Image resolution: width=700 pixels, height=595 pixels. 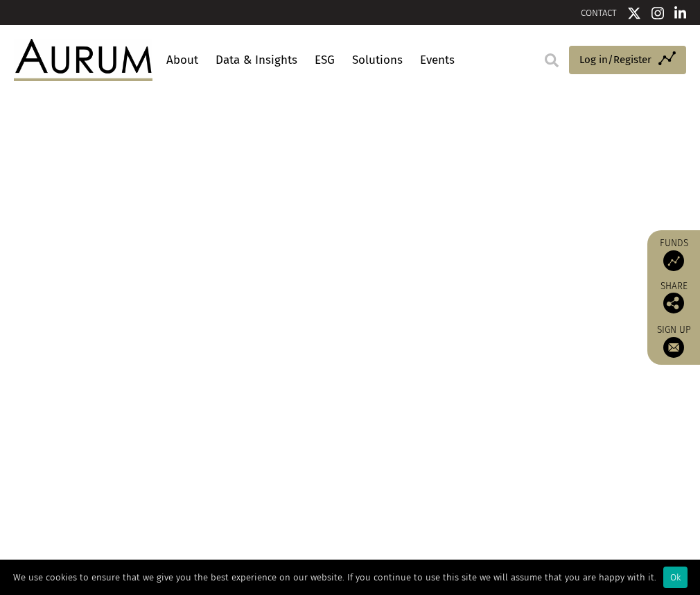 I want to click on a: Data & Insights, so click(x=257, y=60).